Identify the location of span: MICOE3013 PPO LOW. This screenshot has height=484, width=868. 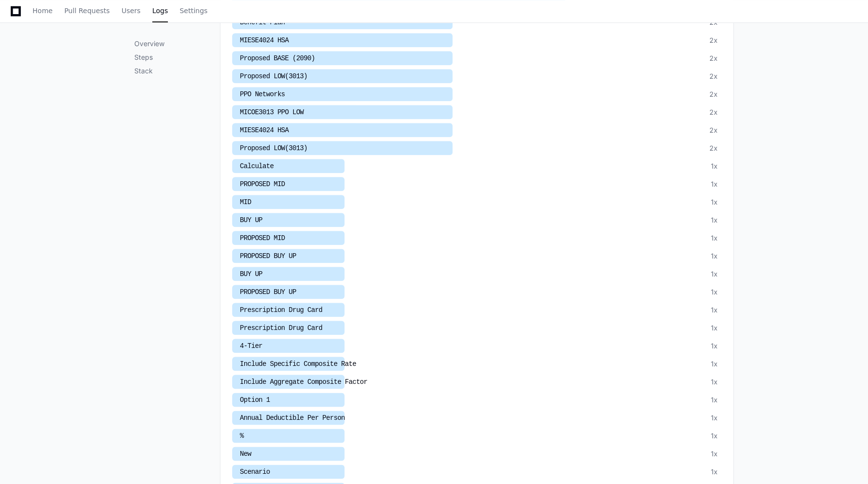
(271, 113).